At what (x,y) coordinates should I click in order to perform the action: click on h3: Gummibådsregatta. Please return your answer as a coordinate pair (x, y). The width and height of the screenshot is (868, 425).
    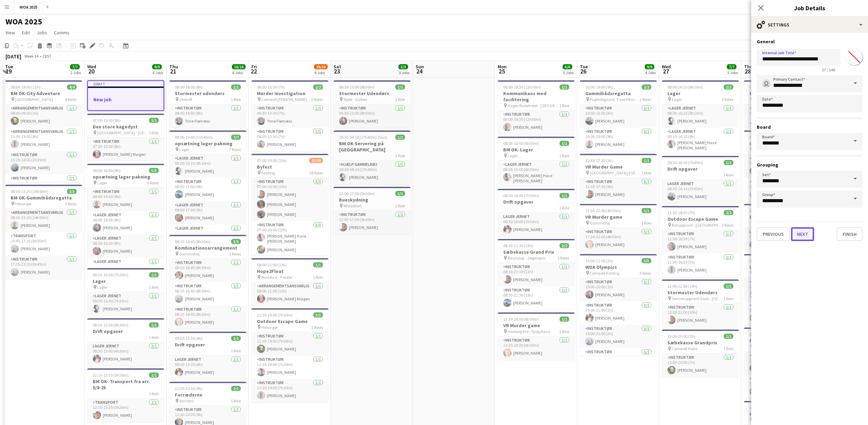
    Looking at the image, I should click on (619, 93).